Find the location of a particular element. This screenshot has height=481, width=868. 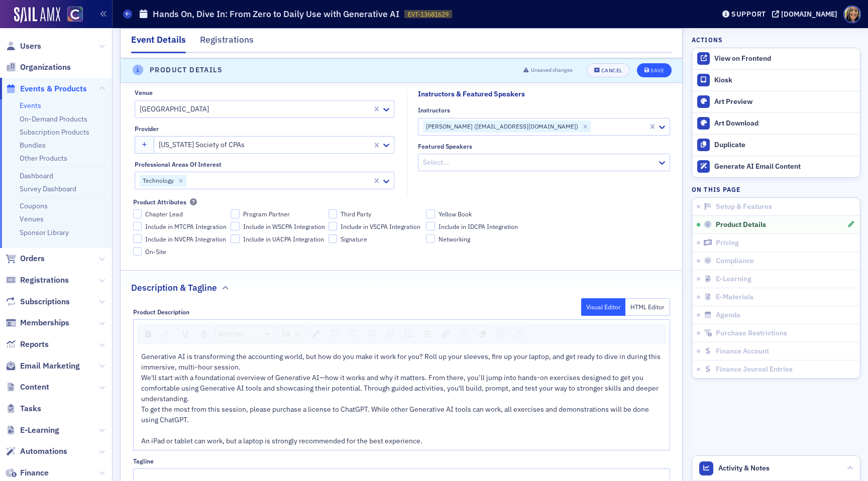

a: On-Demand Products is located at coordinates (53, 119).